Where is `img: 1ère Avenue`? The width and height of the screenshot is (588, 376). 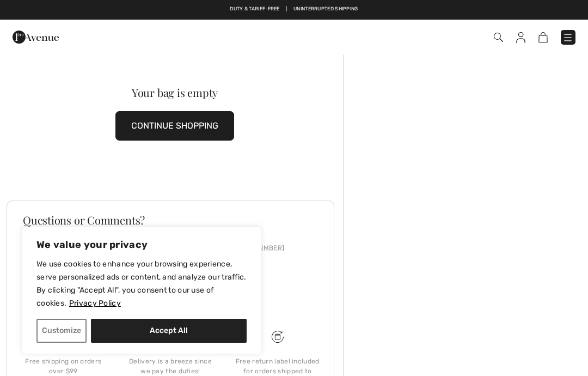
img: 1ère Avenue is located at coordinates (35, 37).